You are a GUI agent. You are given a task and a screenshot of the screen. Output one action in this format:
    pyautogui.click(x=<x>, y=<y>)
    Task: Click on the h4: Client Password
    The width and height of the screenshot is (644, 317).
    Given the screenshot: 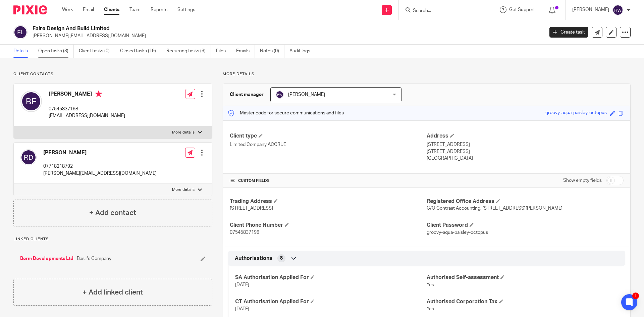 What is the action you would take?
    pyautogui.click(x=525, y=226)
    